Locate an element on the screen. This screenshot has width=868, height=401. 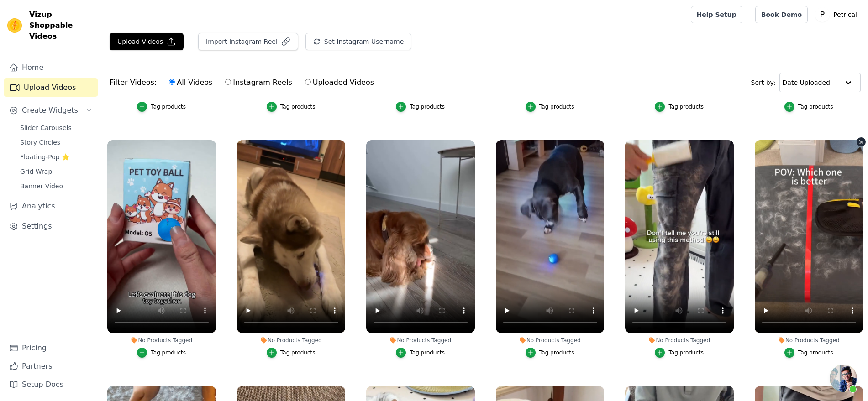
div: Filter Videos: is located at coordinates (244, 83).